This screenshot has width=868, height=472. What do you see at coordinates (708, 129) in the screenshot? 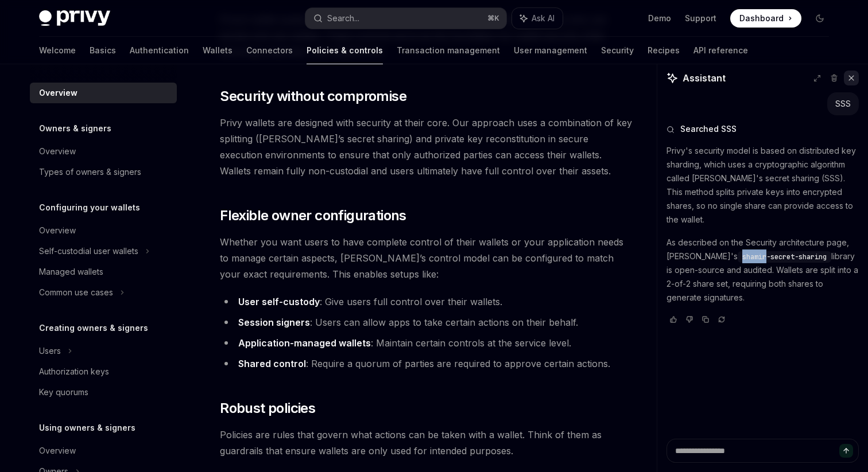
I see `span: Searched SSS` at bounding box center [708, 129].